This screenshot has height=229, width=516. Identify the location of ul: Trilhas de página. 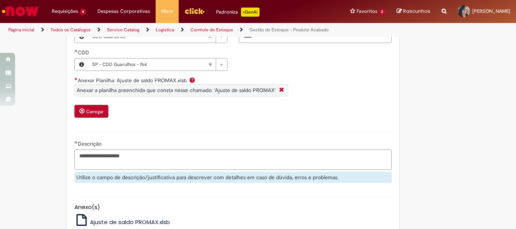
(172, 30).